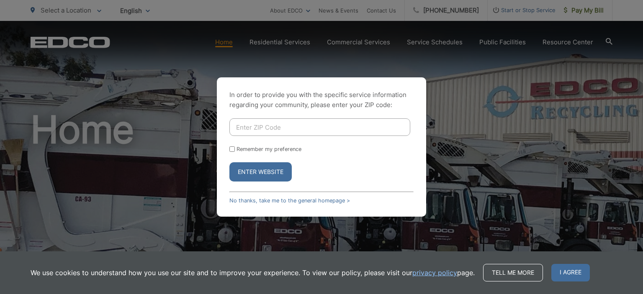  What do you see at coordinates (435, 273) in the screenshot?
I see `a: privacy policy` at bounding box center [435, 273].